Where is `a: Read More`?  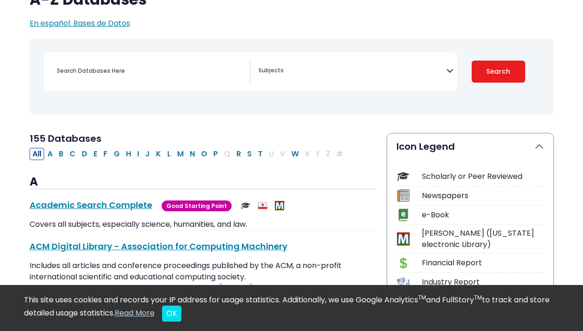 a: Read More is located at coordinates (134, 313).